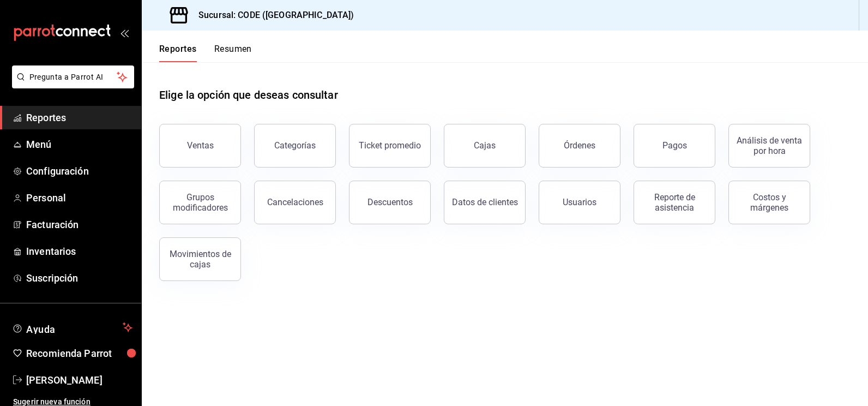  Describe the element at coordinates (484, 145) in the screenshot. I see `button: Cajas` at that location.